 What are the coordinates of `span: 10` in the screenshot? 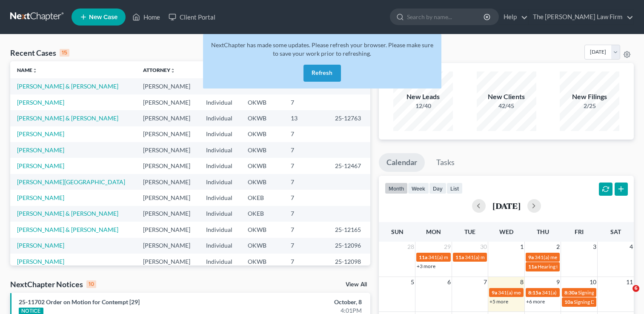 It's located at (593, 282).